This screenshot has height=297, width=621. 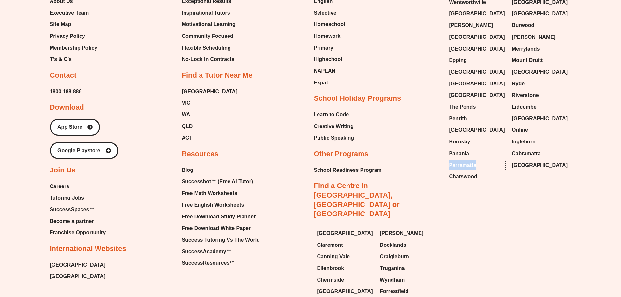 I want to click on span: NAPLAN, so click(x=325, y=71).